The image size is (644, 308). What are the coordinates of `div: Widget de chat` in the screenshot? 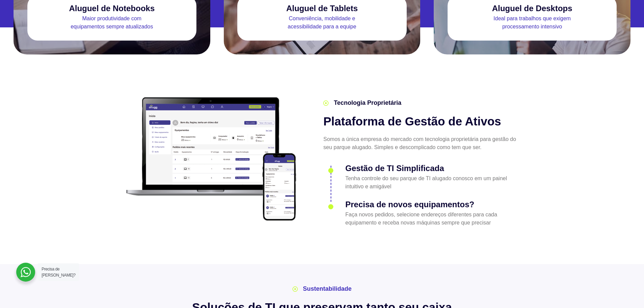 It's located at (583, 264).